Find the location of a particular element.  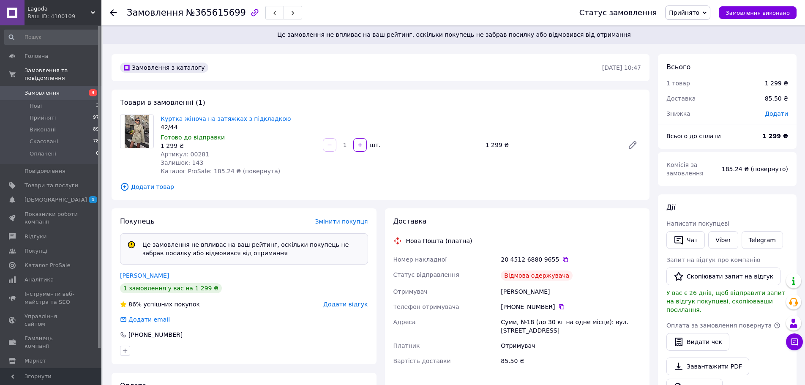

span: Доставка is located at coordinates (410, 221).